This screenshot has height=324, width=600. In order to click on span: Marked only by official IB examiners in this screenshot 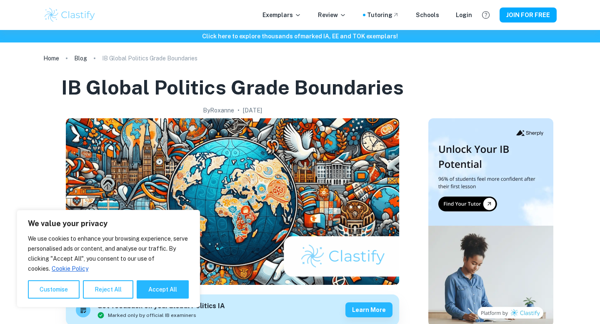, I will do `click(152, 315)`.